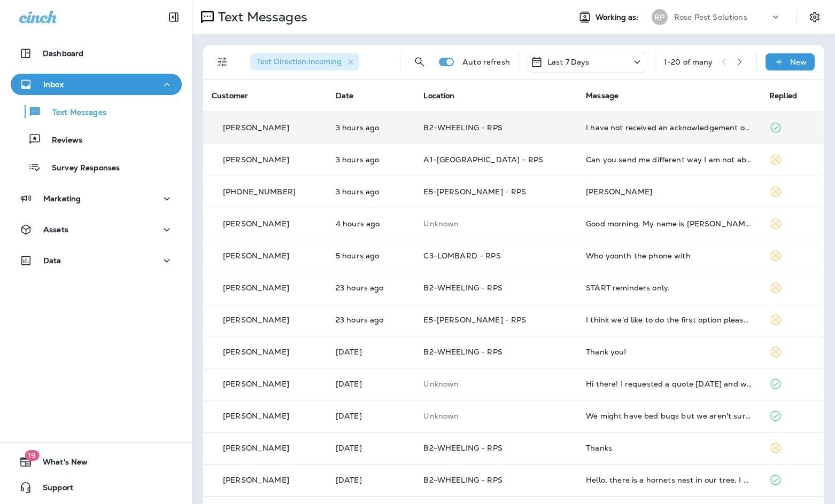  What do you see at coordinates (96, 112) in the screenshot?
I see `button: Text Messages` at bounding box center [96, 112].